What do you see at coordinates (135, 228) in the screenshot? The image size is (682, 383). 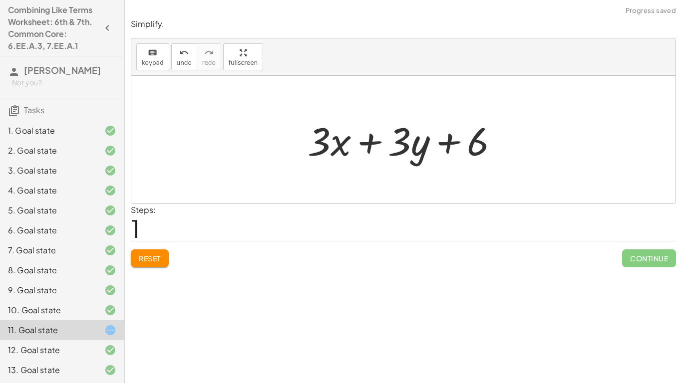 I see `span: 1` at bounding box center [135, 228].